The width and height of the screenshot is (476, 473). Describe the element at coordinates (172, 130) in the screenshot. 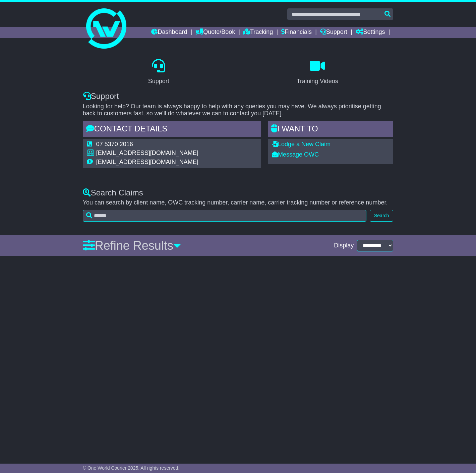

I see `div: Contact Details` at that location.